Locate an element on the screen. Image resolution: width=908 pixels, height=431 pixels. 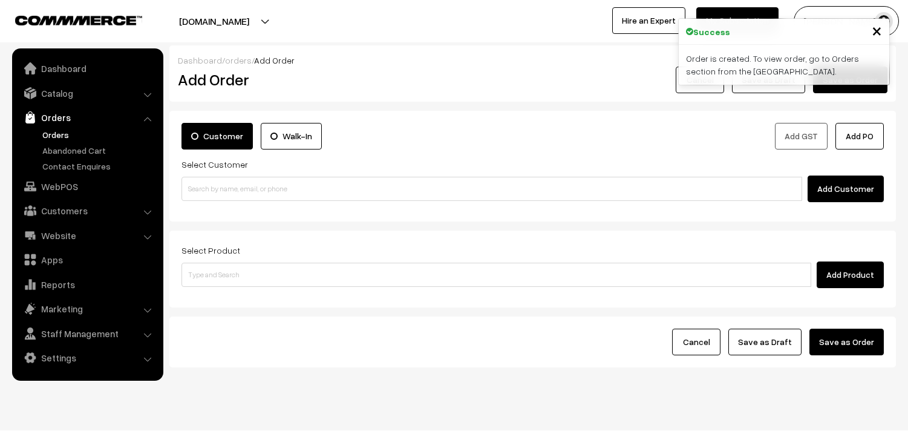
a: Customers is located at coordinates (87, 211).